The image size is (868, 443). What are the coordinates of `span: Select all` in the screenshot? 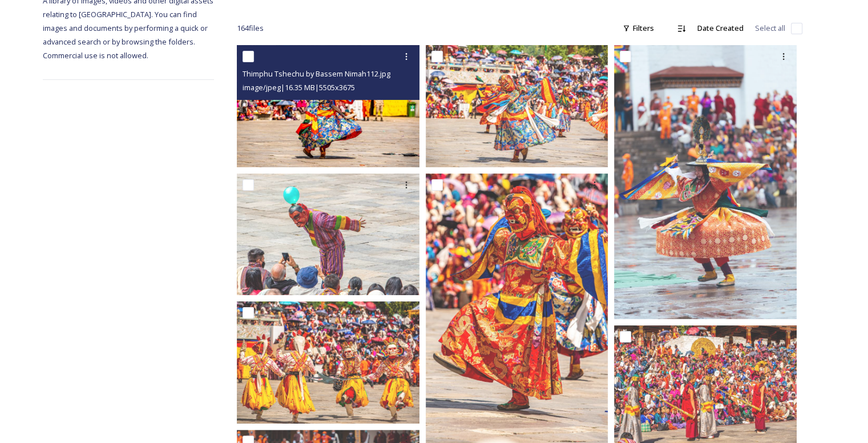 It's located at (769, 28).